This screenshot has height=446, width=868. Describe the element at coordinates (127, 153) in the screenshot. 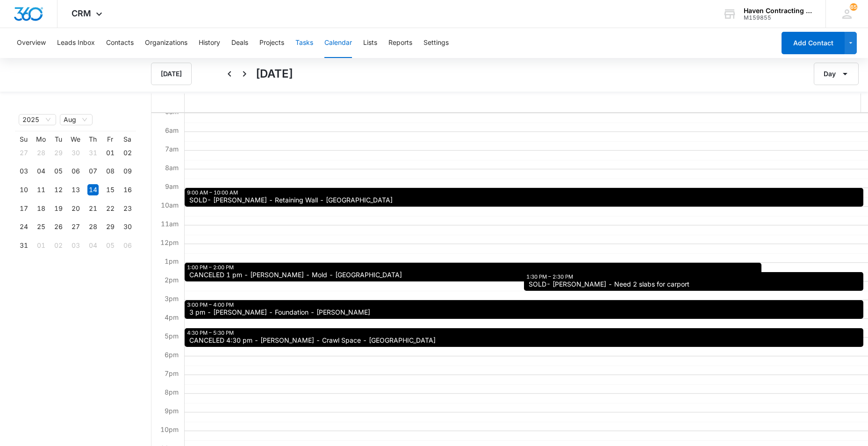

I see `td: 2025-08-02` at that location.